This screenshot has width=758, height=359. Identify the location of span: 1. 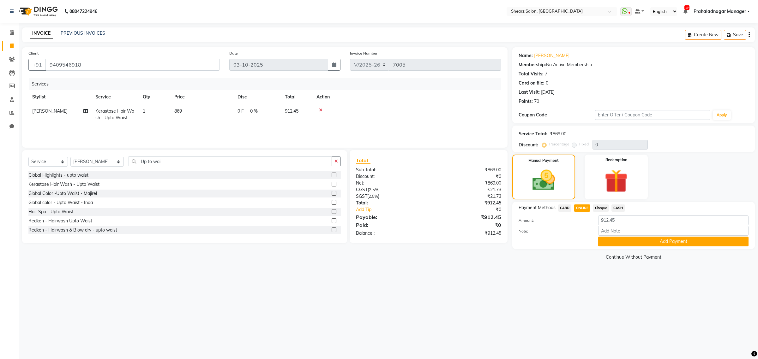
(144, 111).